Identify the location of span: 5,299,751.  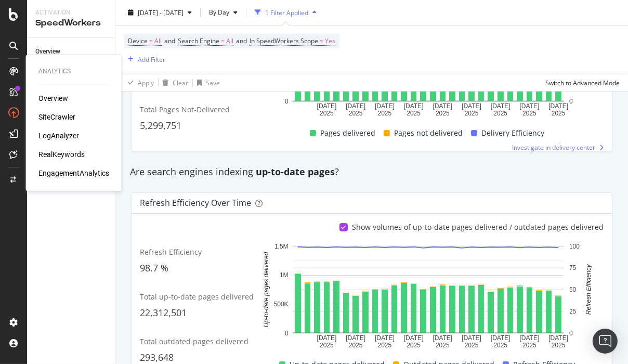
(161, 126).